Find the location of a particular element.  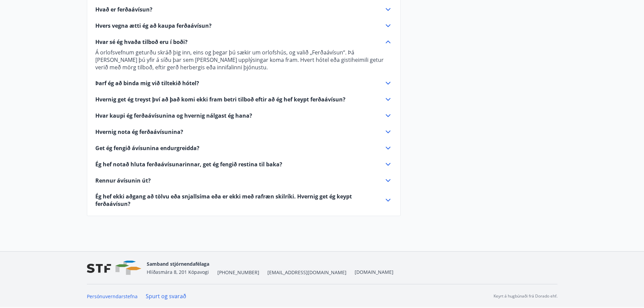

span: Þarf ég að binda mig við tiltekið hótel? is located at coordinates (147, 83).